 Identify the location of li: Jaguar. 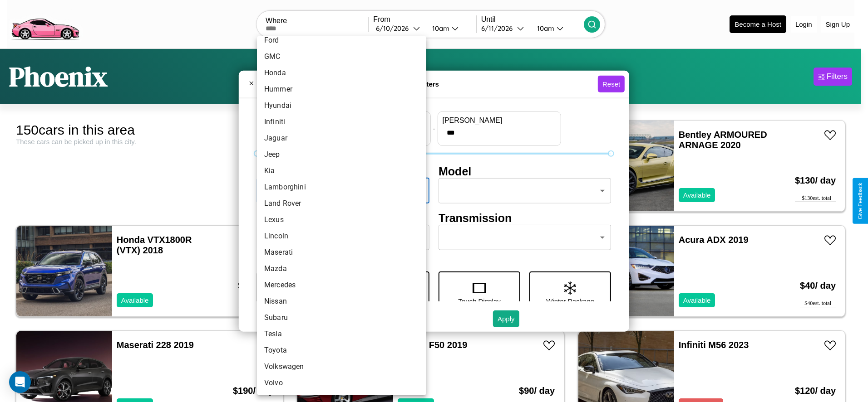
(342, 138).